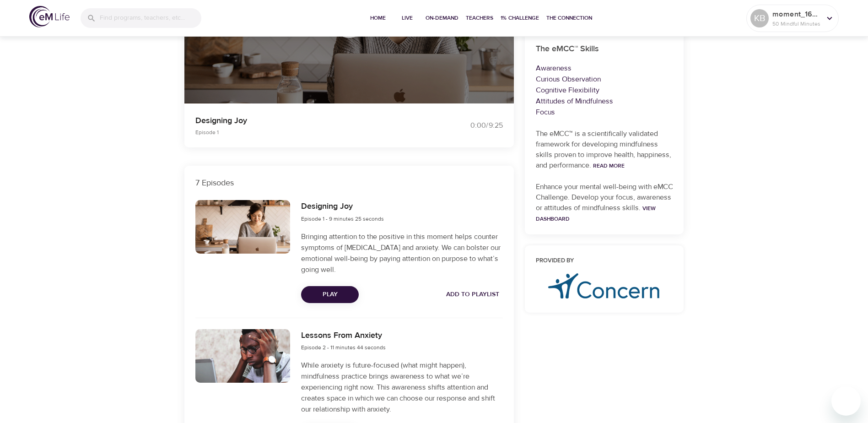  What do you see at coordinates (596, 213) in the screenshot?
I see `a: View Dashboard` at bounding box center [596, 213].